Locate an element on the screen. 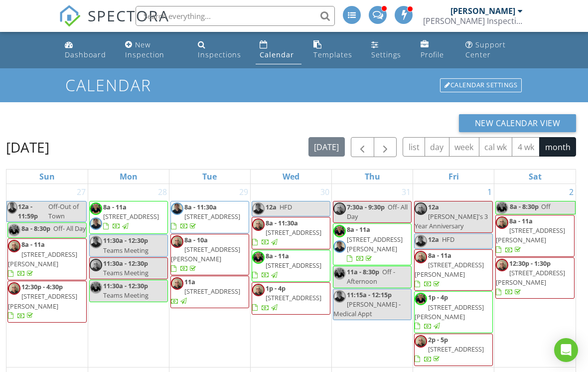 The height and width of the screenshot is (372, 588). div: New Inspection is located at coordinates (144, 50).